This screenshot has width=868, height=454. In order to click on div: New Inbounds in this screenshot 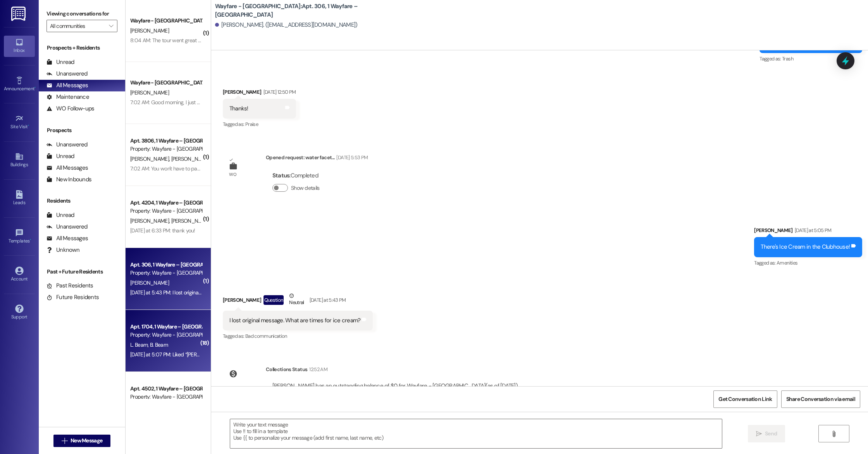, I will do `click(69, 180)`.